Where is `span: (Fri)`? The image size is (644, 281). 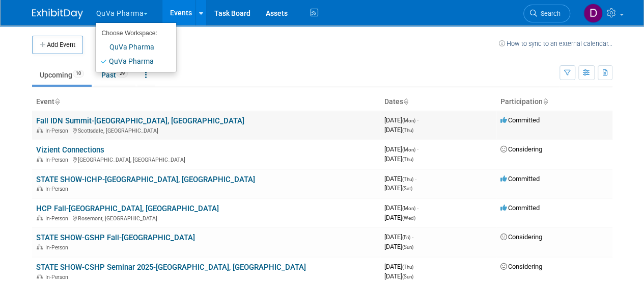 span: (Fri) is located at coordinates (407, 237).